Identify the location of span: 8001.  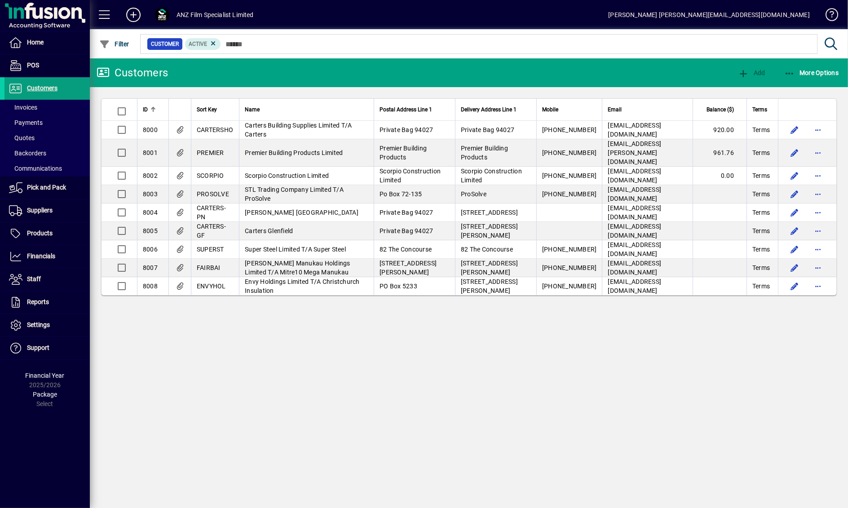
(150, 153).